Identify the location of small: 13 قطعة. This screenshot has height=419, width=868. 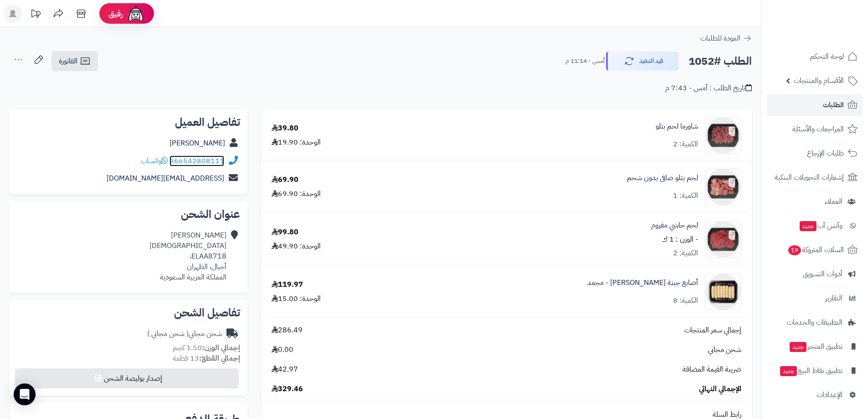
(207, 358).